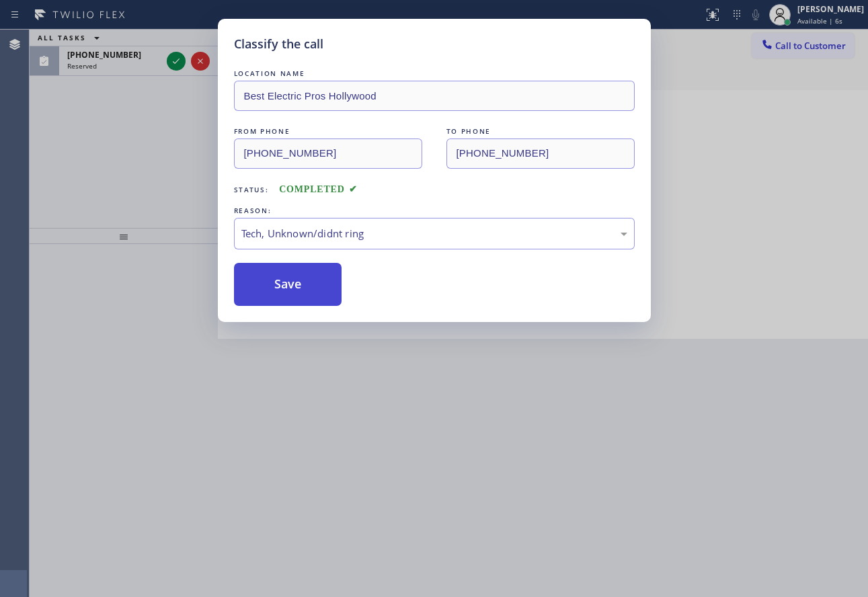 The width and height of the screenshot is (868, 597). What do you see at coordinates (278, 44) in the screenshot?
I see `h5: Classify the call` at bounding box center [278, 44].